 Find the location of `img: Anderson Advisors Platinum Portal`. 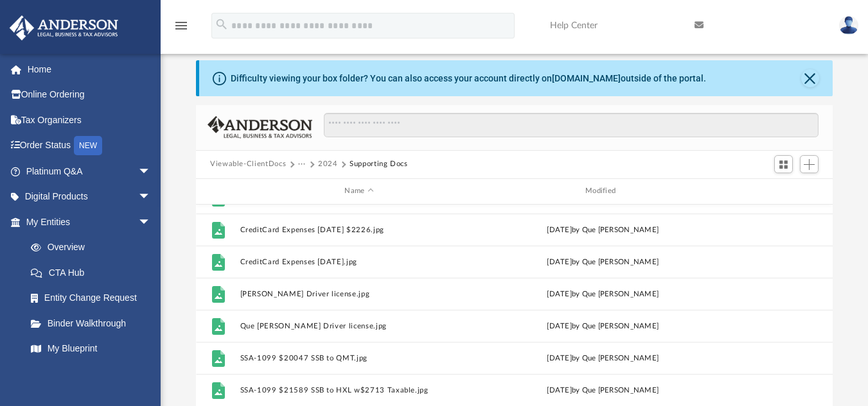

img: Anderson Advisors Platinum Portal is located at coordinates (63, 28).